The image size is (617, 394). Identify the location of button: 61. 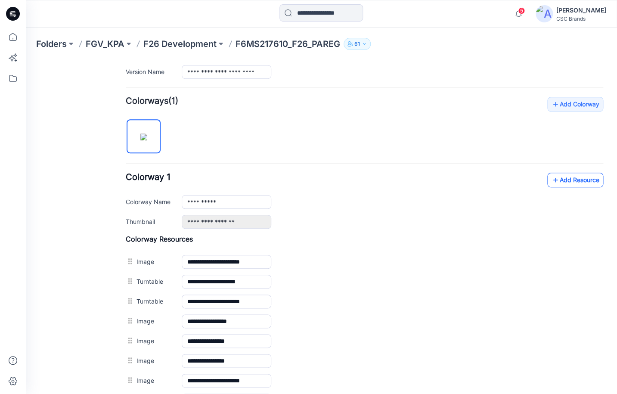
(357, 44).